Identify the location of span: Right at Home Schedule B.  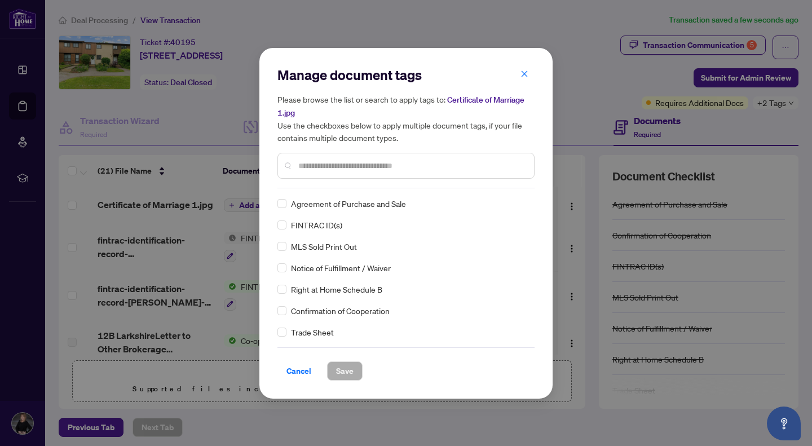
(337, 289).